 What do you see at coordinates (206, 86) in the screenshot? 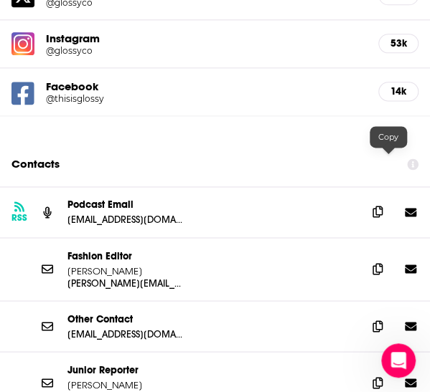
I see `h5: Facebook` at bounding box center [206, 86].